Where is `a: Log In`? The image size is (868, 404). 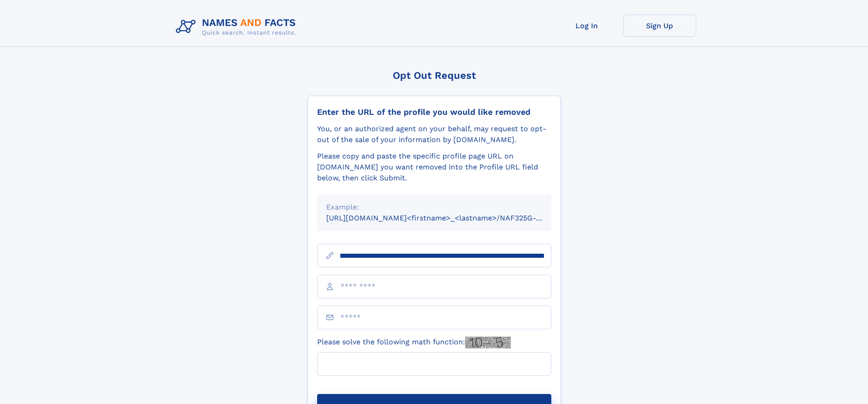
a: Log In is located at coordinates (587, 26).